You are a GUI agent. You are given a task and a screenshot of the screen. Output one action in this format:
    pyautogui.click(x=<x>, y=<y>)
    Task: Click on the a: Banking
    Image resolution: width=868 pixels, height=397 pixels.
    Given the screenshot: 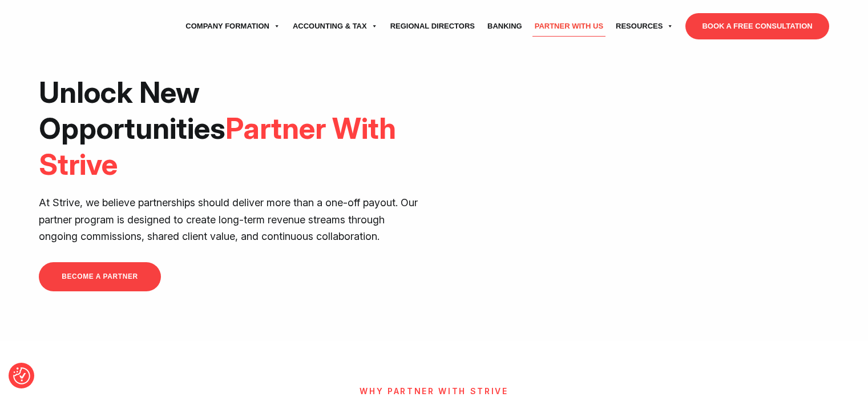 What is the action you would take?
    pyautogui.click(x=505, y=26)
    